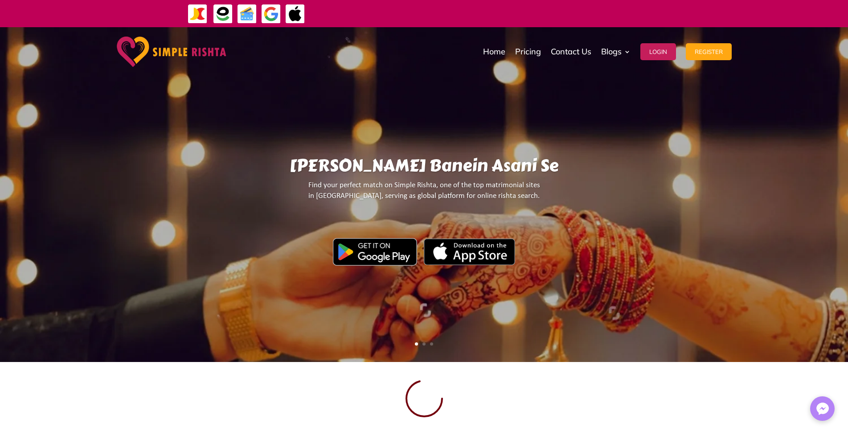 The image size is (848, 432). What do you see at coordinates (658, 52) in the screenshot?
I see `button: Login` at bounding box center [658, 52].